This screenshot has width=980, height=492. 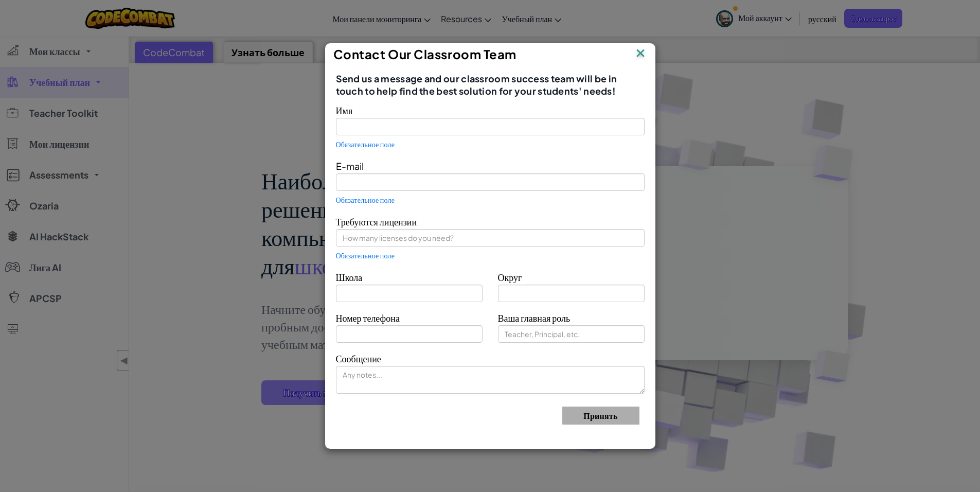 What do you see at coordinates (571, 334) in the screenshot?
I see `input: Teacher, Principal, etc.` at bounding box center [571, 334].